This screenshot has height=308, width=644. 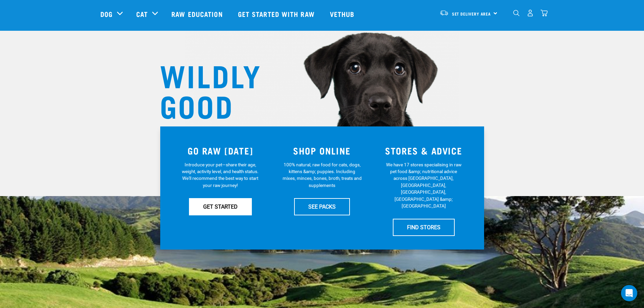 I want to click on h3: SHOP ONLINE, so click(x=322, y=150).